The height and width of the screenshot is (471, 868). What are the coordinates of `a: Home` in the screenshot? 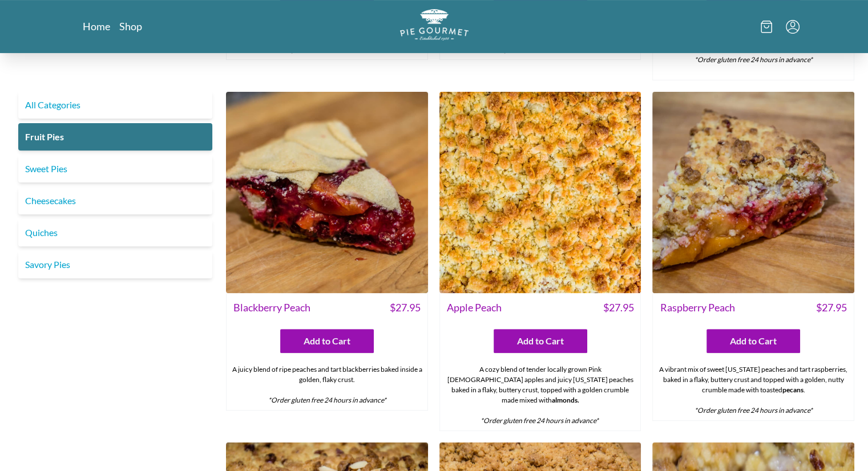 It's located at (96, 26).